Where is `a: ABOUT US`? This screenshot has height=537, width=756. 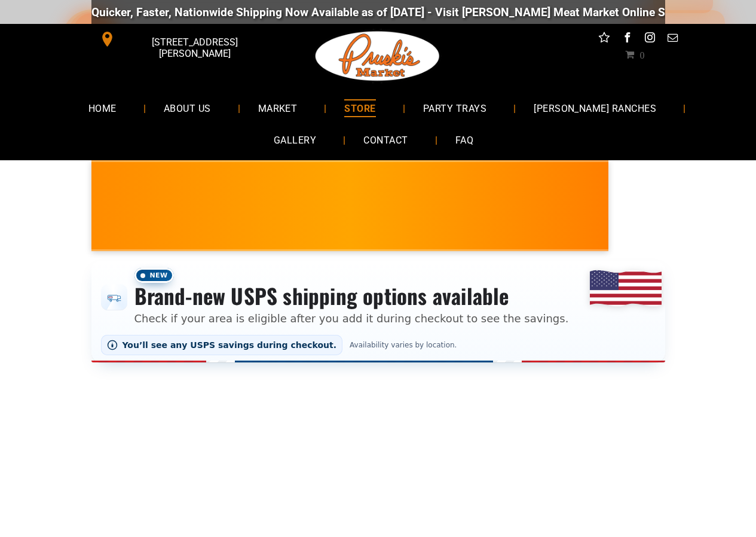 a: ABOUT US is located at coordinates (187, 107).